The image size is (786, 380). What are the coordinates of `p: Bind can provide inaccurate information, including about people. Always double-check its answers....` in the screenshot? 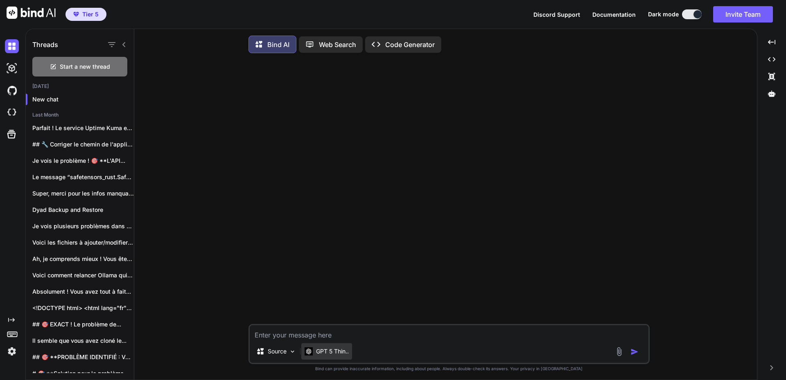 It's located at (449, 369).